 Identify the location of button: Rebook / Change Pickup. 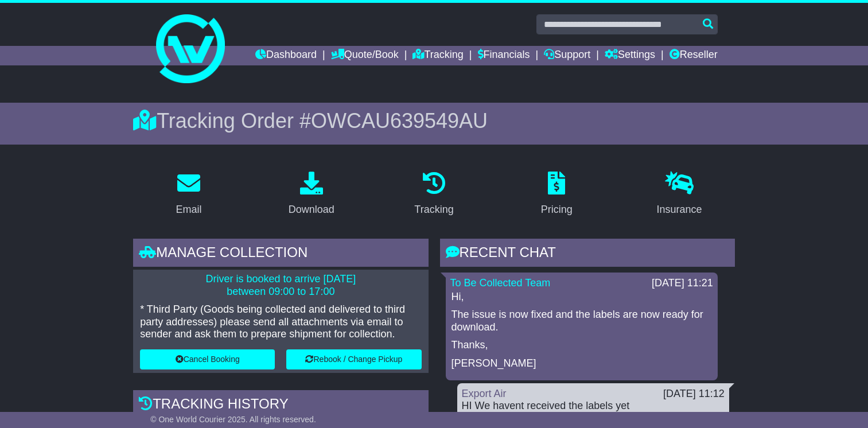
(353, 359).